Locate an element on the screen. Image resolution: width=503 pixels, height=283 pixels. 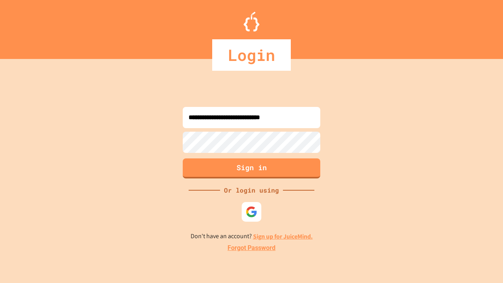
p: Don't have an account? is located at coordinates (252, 236).